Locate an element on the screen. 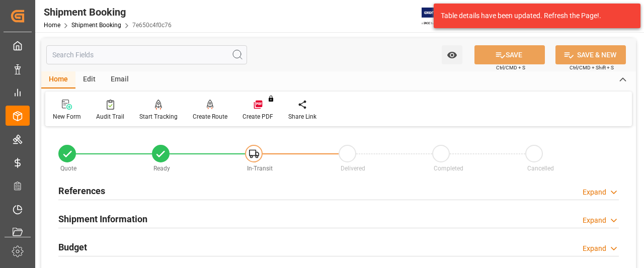  div: Shipment Booking is located at coordinates (108, 12).